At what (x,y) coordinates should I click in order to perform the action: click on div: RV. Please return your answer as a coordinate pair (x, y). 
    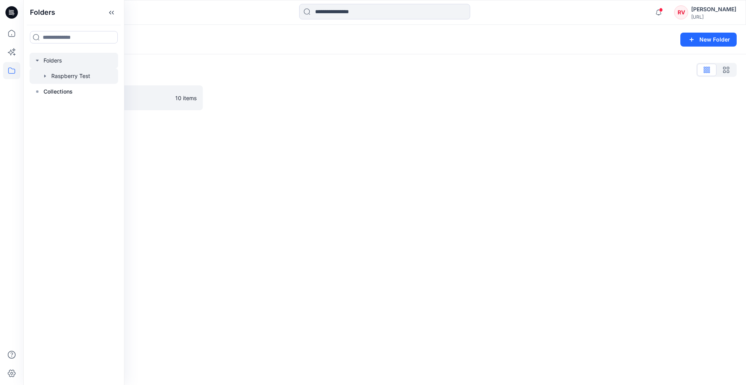
    Looking at the image, I should click on (681, 12).